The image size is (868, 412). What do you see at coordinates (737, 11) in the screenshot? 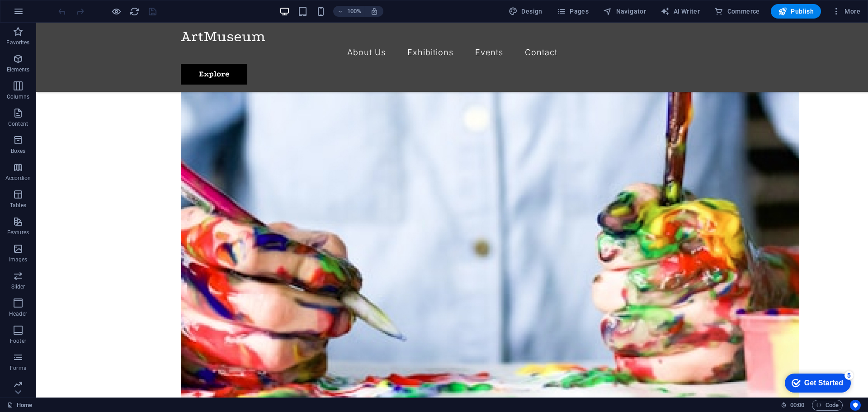
I see `span: Commerce` at bounding box center [737, 11].